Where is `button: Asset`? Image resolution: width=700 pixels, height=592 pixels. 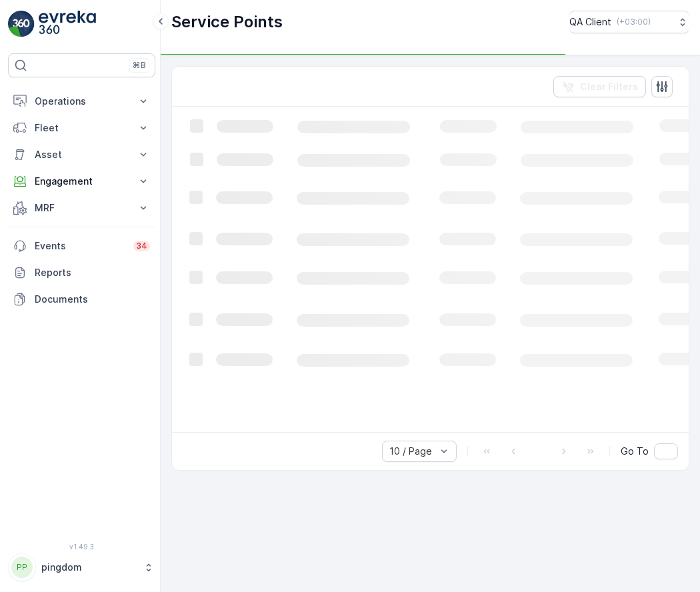
button: Asset is located at coordinates (82, 155).